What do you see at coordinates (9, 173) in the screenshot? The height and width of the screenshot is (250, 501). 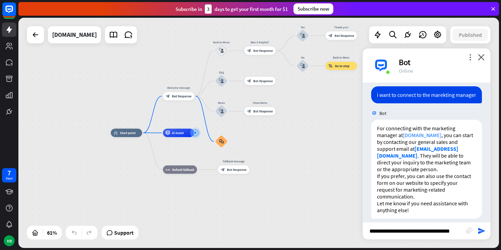 I see `div: 7` at bounding box center [9, 173].